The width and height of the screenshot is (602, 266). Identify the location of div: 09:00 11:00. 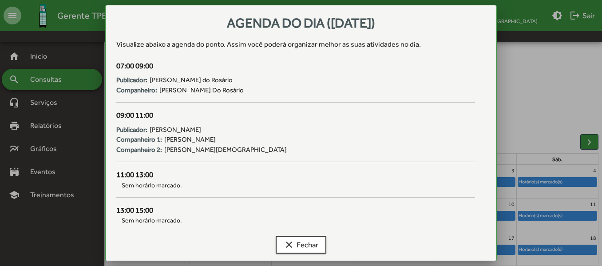
(295, 115).